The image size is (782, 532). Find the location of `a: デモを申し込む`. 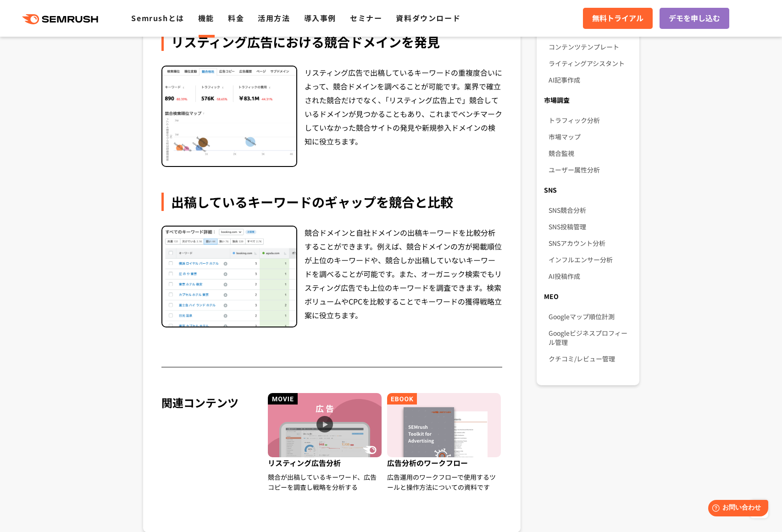

a: デモを申し込む is located at coordinates (694, 18).